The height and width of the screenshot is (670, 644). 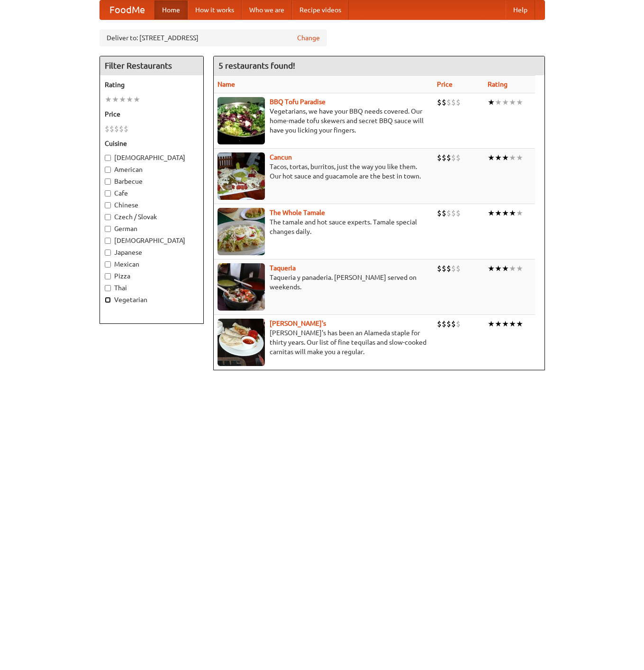 I want to click on a: Home, so click(x=171, y=10).